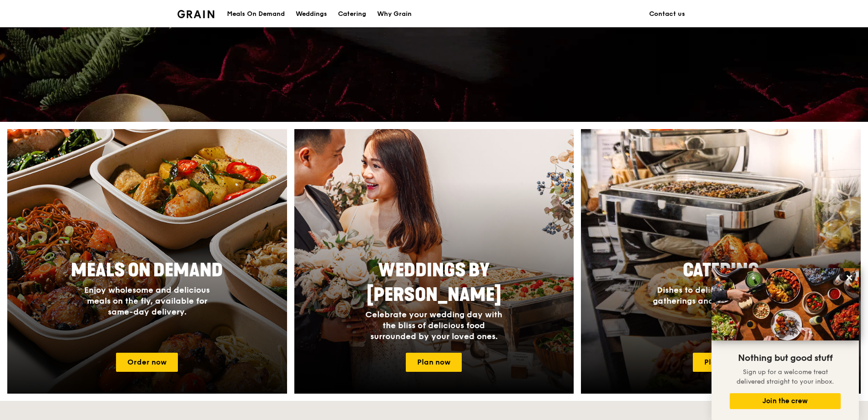  What do you see at coordinates (785, 304) in the screenshot?
I see `img: DSC07876-Edit02-Large.jpeg` at bounding box center [785, 304].